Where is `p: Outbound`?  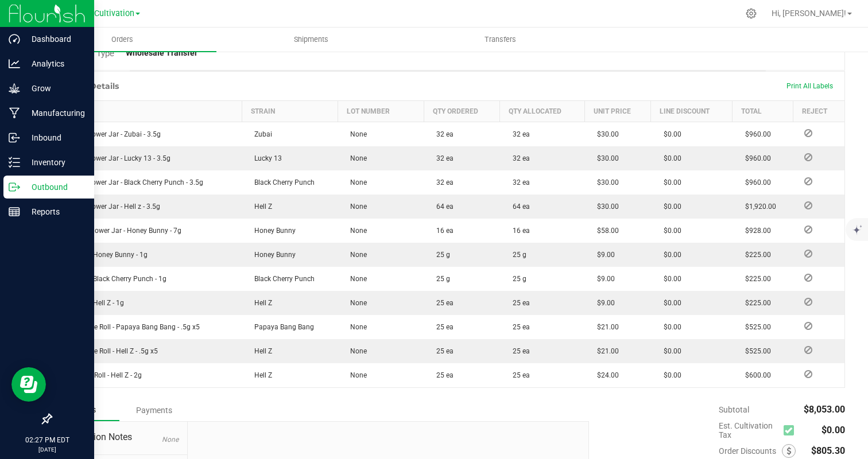
p: Outbound is located at coordinates (54, 187).